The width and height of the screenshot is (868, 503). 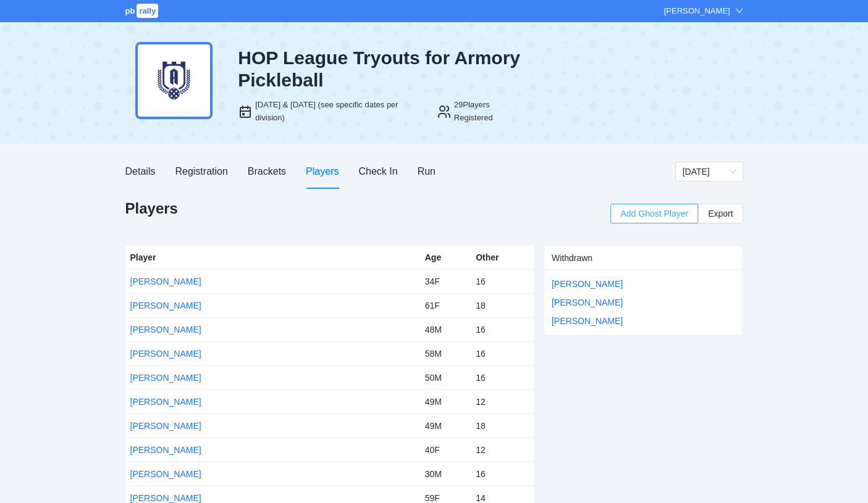 I want to click on span: Export, so click(x=720, y=213).